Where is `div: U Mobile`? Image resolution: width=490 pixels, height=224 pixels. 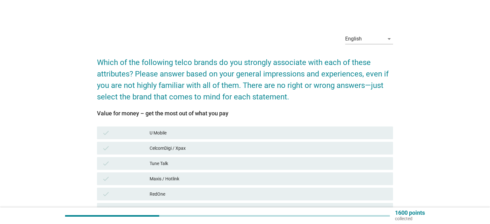 div: U Mobile is located at coordinates (269, 133).